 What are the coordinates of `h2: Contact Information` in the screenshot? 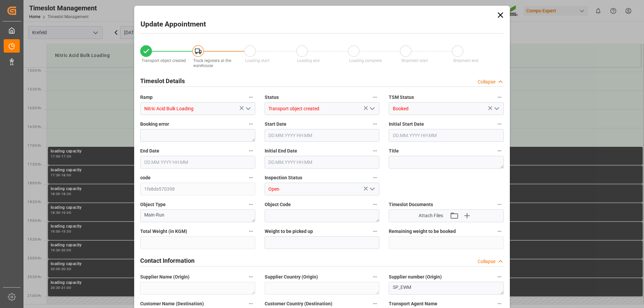 It's located at (167, 260).